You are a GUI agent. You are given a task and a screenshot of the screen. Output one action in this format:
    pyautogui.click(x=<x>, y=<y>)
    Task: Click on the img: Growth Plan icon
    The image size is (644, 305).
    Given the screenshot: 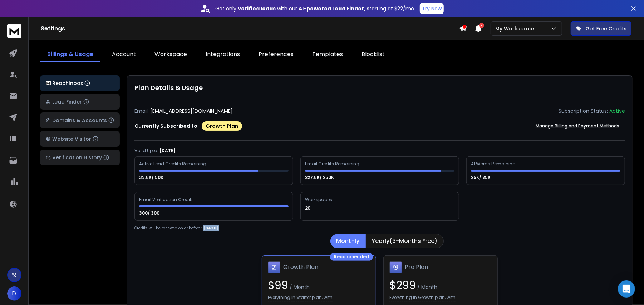 What is the action you would take?
    pyautogui.click(x=274, y=268)
    